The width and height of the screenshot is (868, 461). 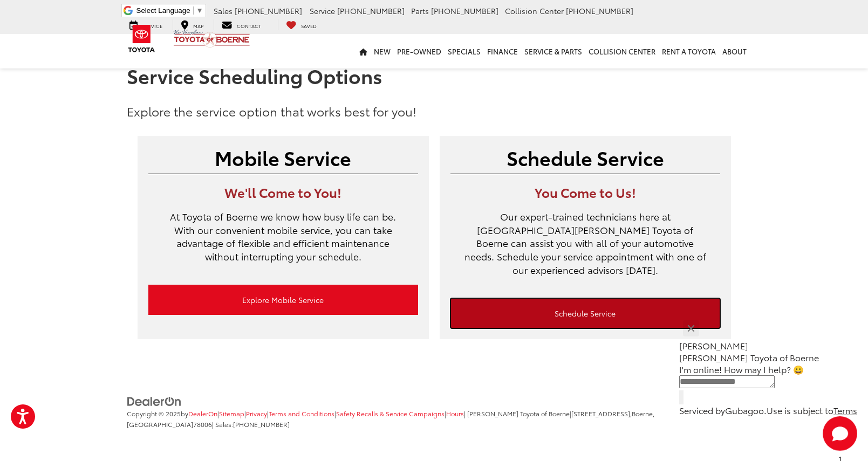 I want to click on a: DealerOn Home Page, so click(x=203, y=413).